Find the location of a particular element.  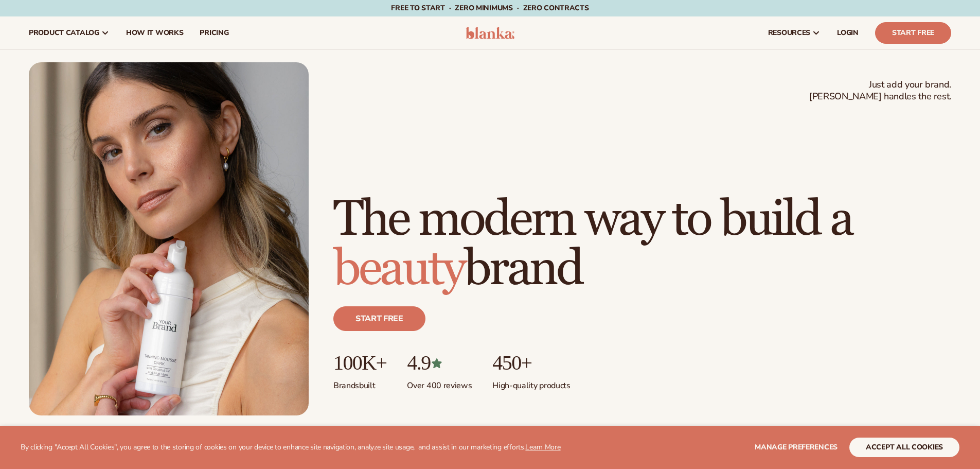

button: Manage preferences is located at coordinates (795, 447).